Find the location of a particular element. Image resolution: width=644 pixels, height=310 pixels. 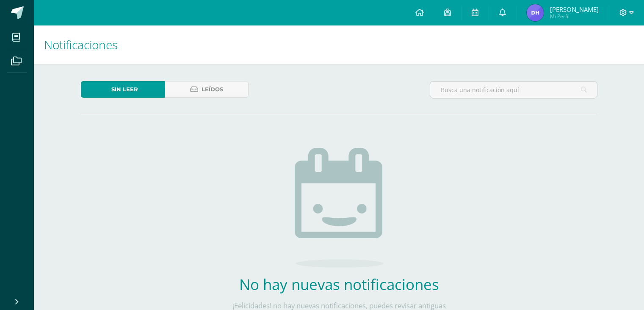

img: no_activities.png is located at coordinates (339, 207).